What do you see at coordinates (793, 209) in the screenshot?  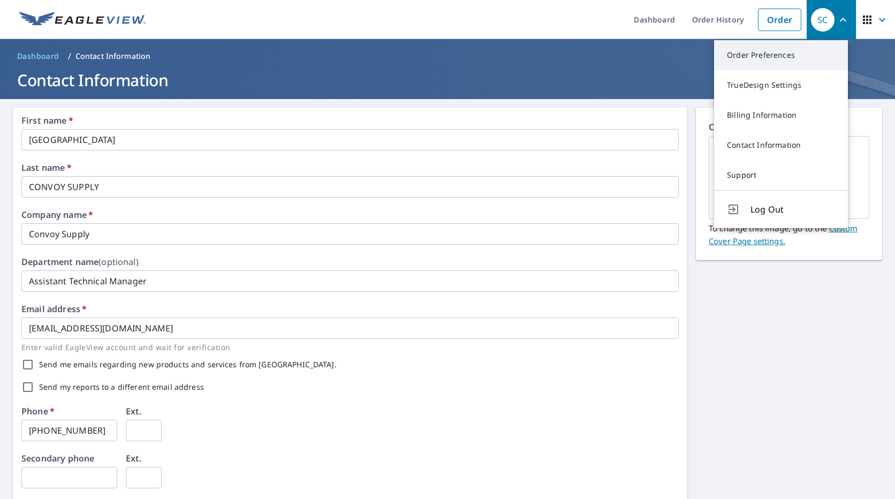 I see `span: Log Out` at bounding box center [793, 209].